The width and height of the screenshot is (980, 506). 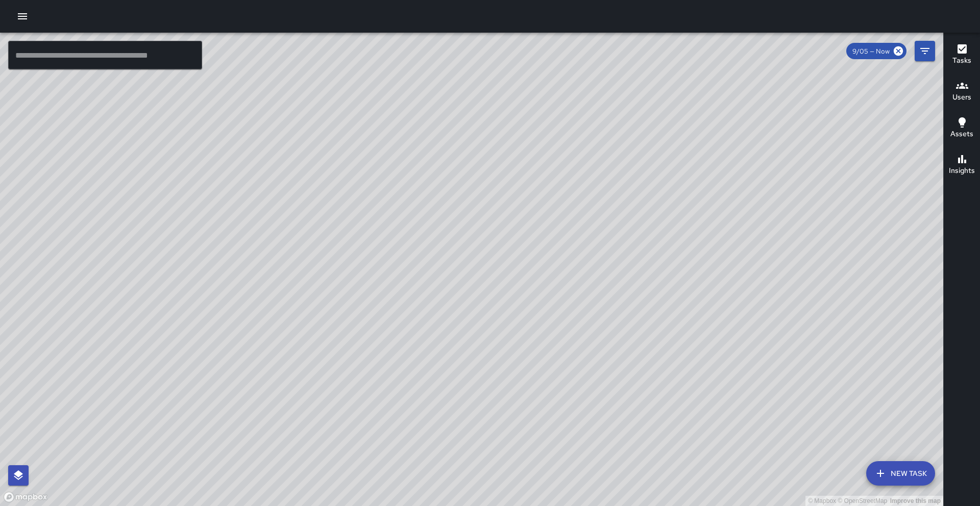 What do you see at coordinates (962, 55) in the screenshot?
I see `button: Tasks` at bounding box center [962, 55].